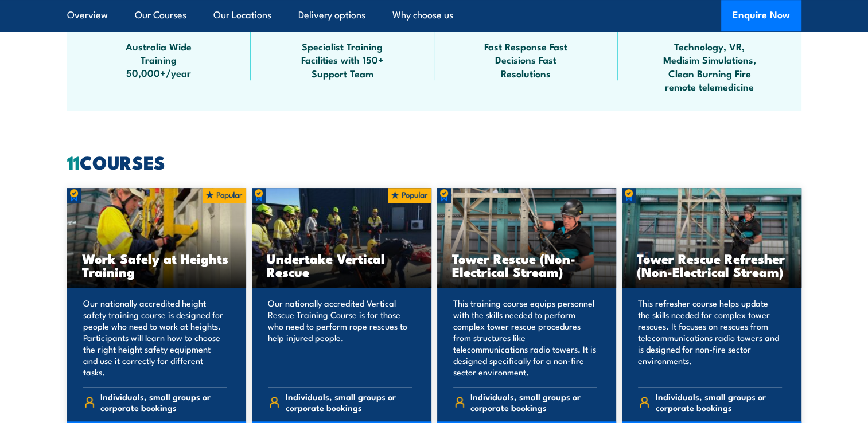  What do you see at coordinates (526, 338) in the screenshot?
I see `p: This training course equips personnel with the skills needed to perform complex tower rescue proc...` at bounding box center [526, 338].